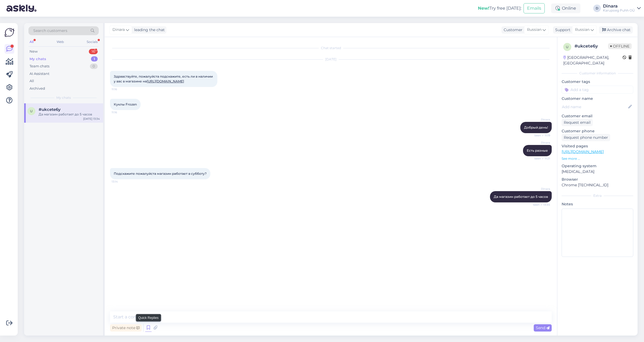 The width and height of the screenshot is (644, 342). I want to click on p: Notes, so click(597, 204).